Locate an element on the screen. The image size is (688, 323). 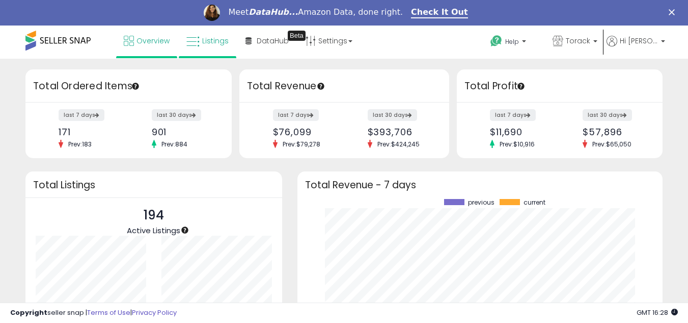
div: seller snap | | is located at coordinates (93, 312).